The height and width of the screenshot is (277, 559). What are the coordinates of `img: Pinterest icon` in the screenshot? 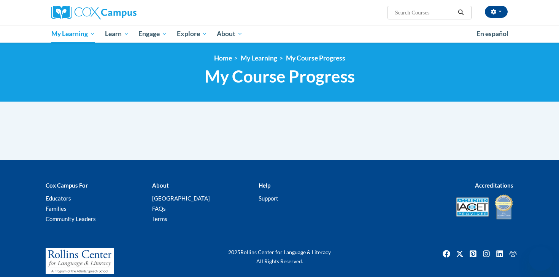 It's located at (473, 254).